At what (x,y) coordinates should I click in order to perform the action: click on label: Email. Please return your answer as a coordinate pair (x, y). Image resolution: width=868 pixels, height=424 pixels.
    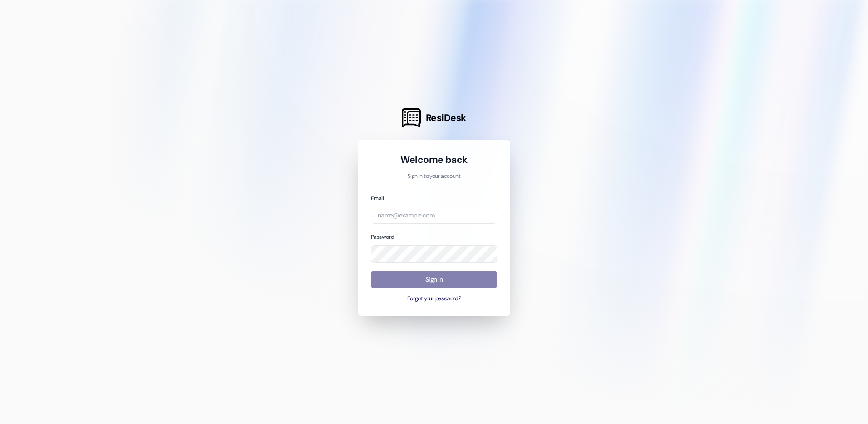
    Looking at the image, I should click on (377, 199).